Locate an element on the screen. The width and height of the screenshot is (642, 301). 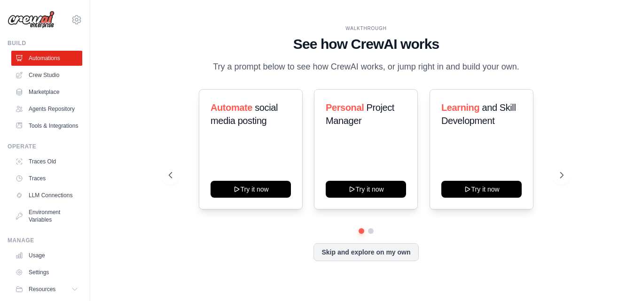
div: Chat Widget is located at coordinates (619, 279).